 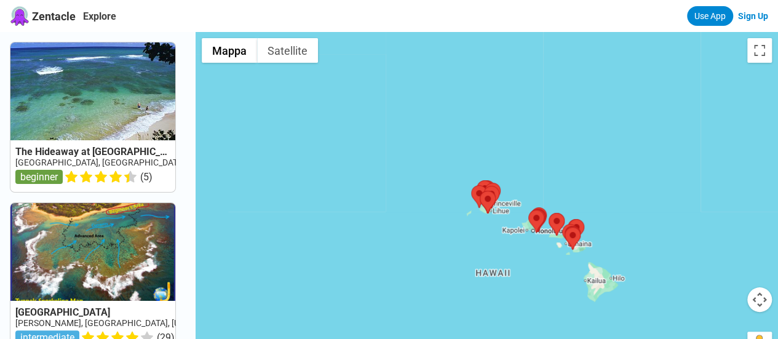 What do you see at coordinates (759, 299) in the screenshot?
I see `button: Controlli di visualizzazione della mappa` at bounding box center [759, 299].